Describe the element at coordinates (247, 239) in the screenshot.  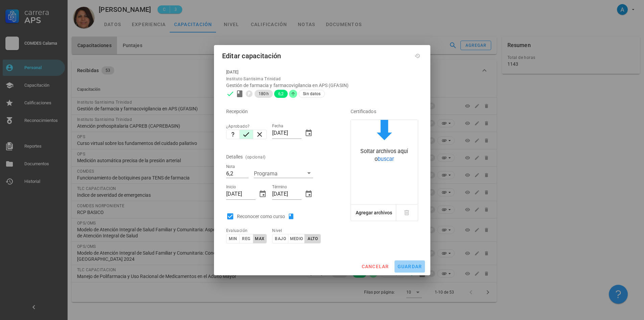
I see `button: reg` at that location.